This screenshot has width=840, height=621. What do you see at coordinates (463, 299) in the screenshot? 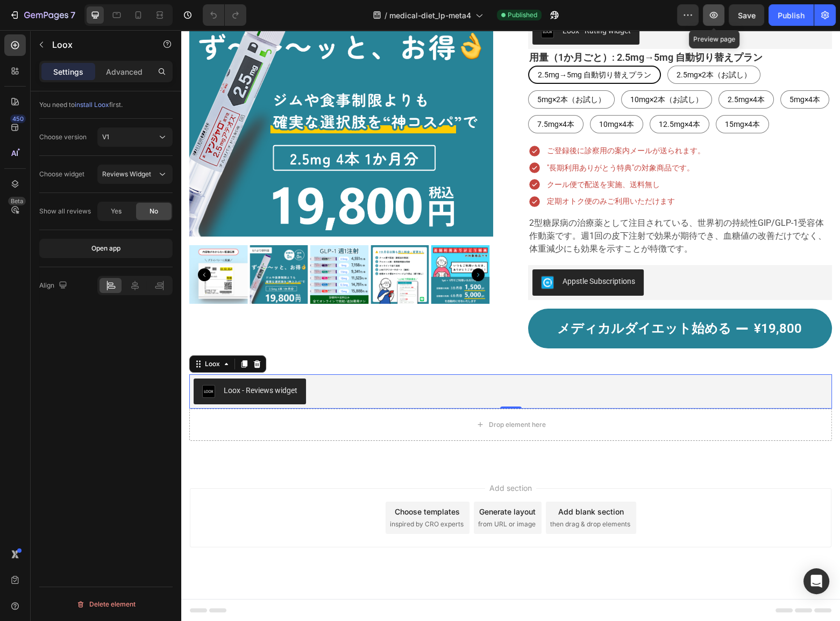
I see `div: メディカルダイエット始める` at bounding box center [463, 299].